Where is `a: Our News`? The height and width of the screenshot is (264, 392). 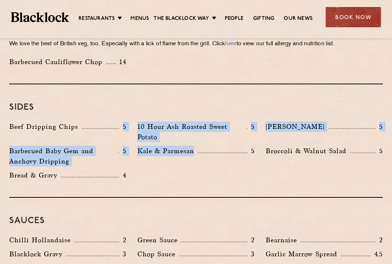
a: Our News is located at coordinates (298, 19).